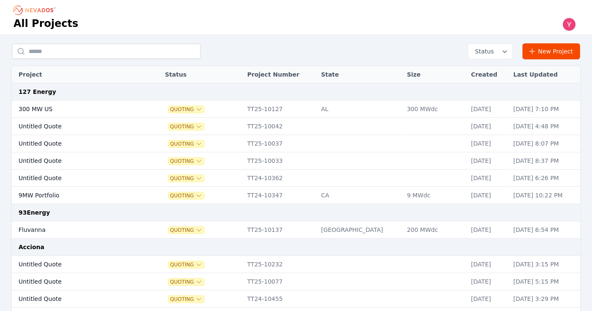 The image size is (592, 311). I want to click on th: Project Number, so click(280, 75).